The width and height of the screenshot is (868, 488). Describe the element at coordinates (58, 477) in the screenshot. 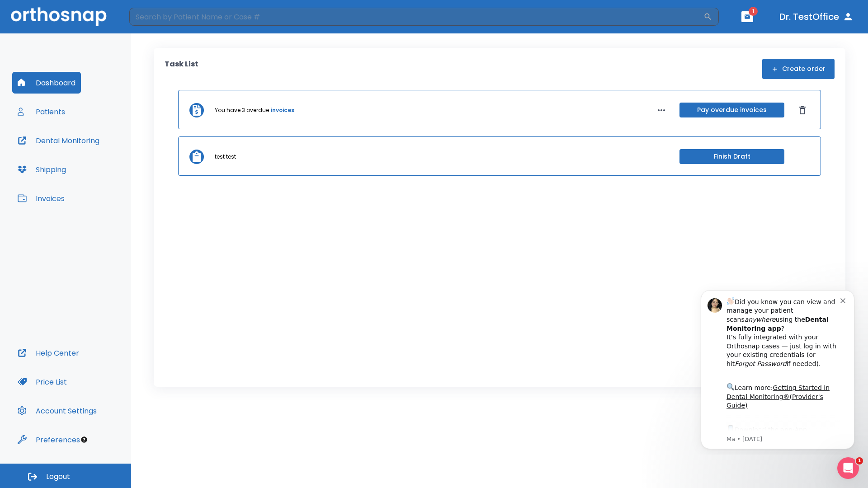

I see `span: Logout` at that location.